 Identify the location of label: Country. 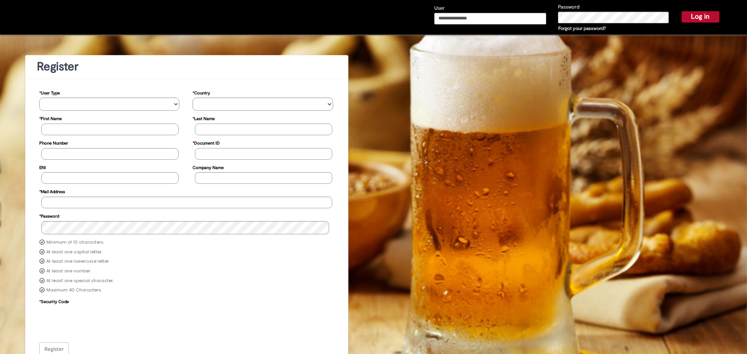
(201, 92).